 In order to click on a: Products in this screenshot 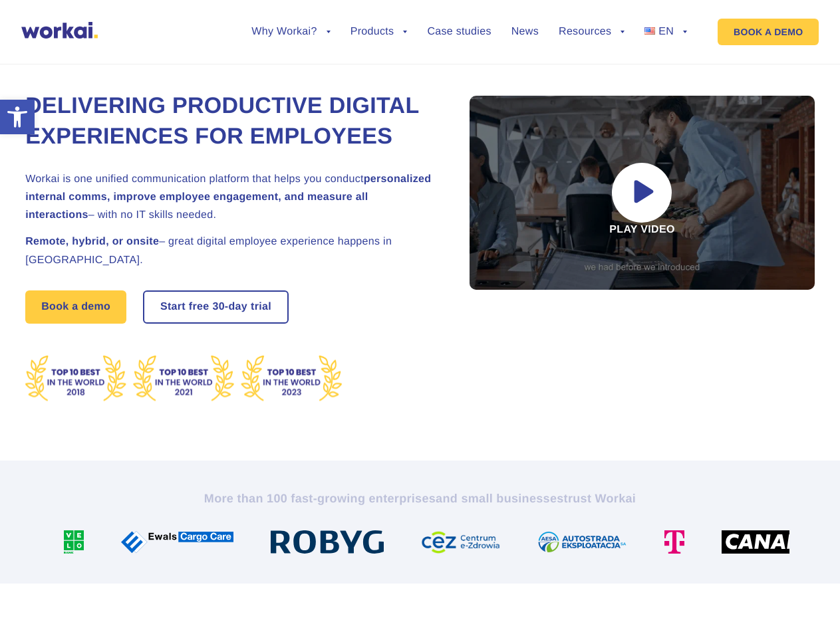, I will do `click(379, 32)`.